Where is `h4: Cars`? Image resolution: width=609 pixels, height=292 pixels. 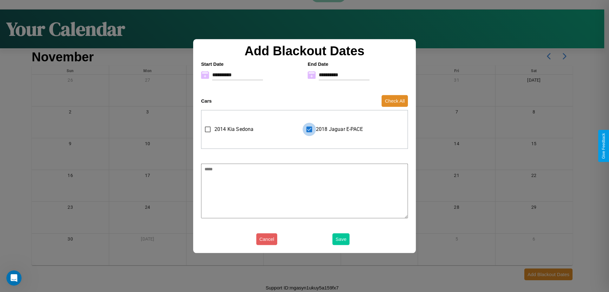 h4: Cars is located at coordinates (206, 101).